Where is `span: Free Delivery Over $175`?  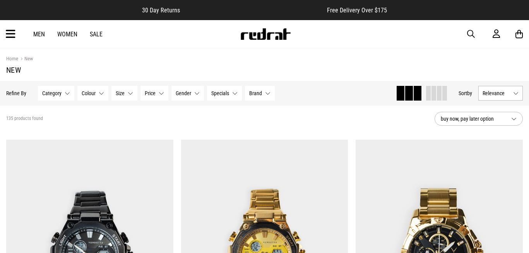 span: Free Delivery Over $175 is located at coordinates (357, 10).